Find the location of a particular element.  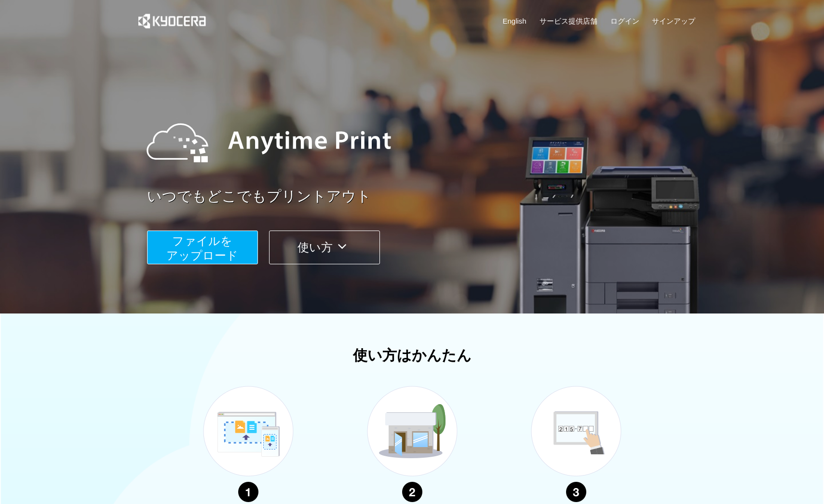

a: いつでもどこでもプリントアウト is located at coordinates (424, 196).